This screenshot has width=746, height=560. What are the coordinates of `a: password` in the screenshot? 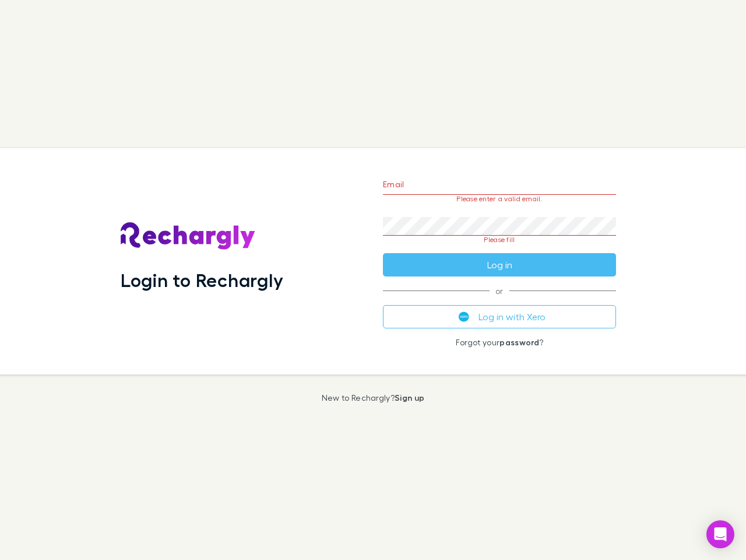 It's located at (519, 341).